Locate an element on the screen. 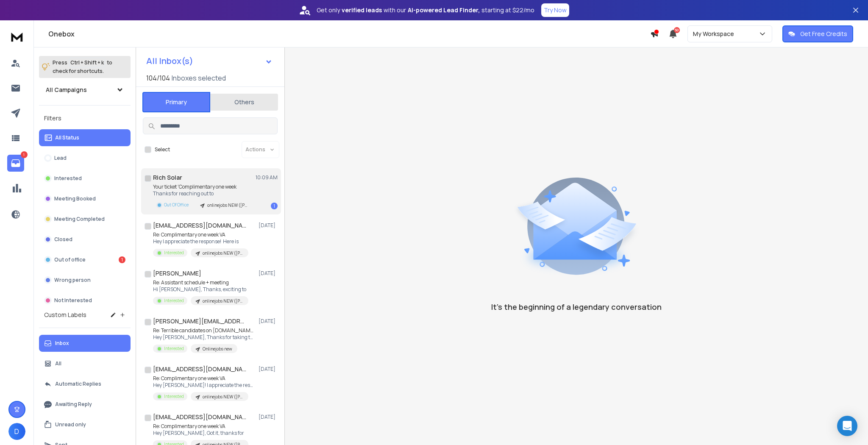  p: Awaiting Reply is located at coordinates (73, 405).